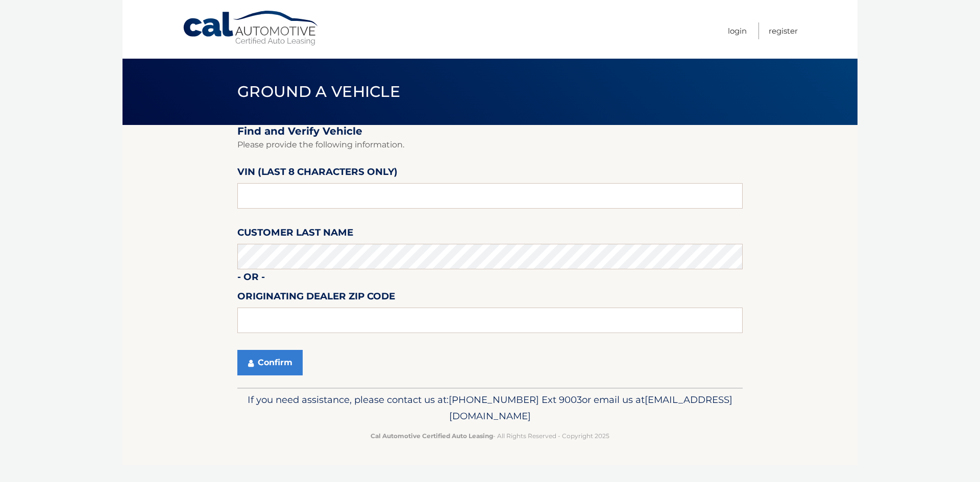 This screenshot has width=980, height=482. Describe the element at coordinates (490, 131) in the screenshot. I see `h2: Find and Verify Vehicle` at that location.